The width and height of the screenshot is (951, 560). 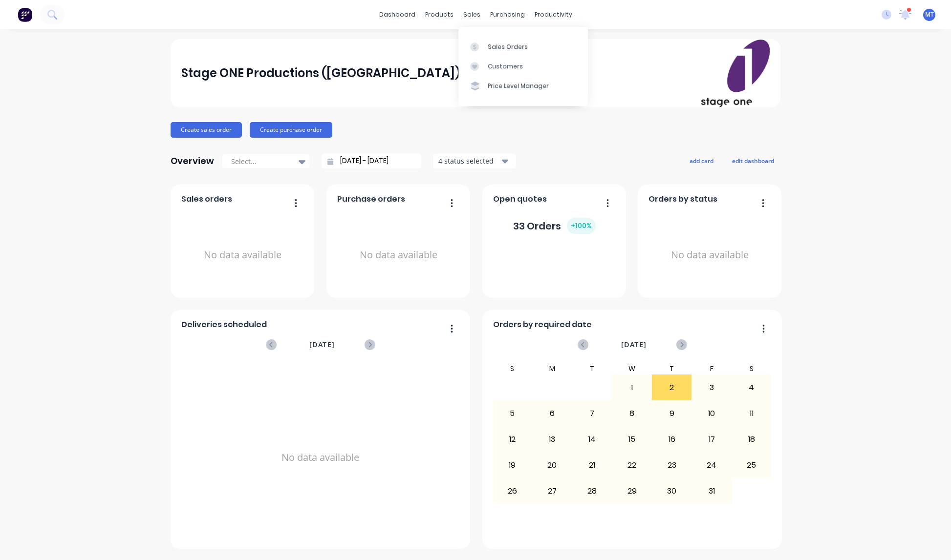 I want to click on div: sales, so click(x=471, y=15).